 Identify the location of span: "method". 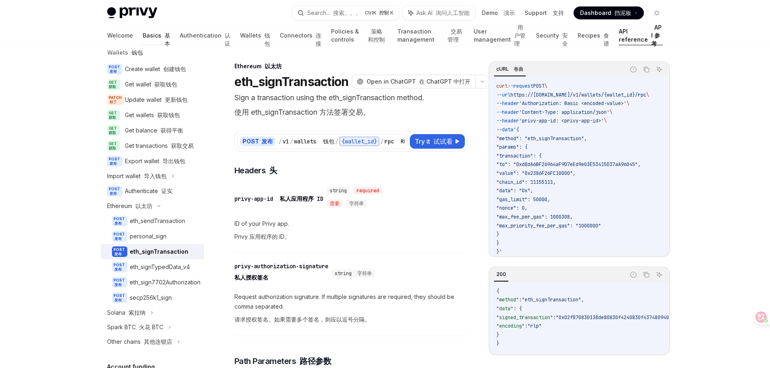
(508, 300).